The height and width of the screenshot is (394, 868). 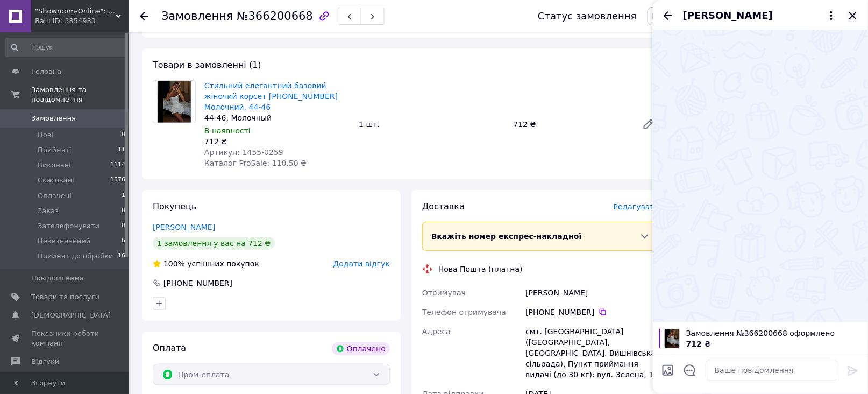 I want to click on span: Оплачені, so click(x=54, y=195).